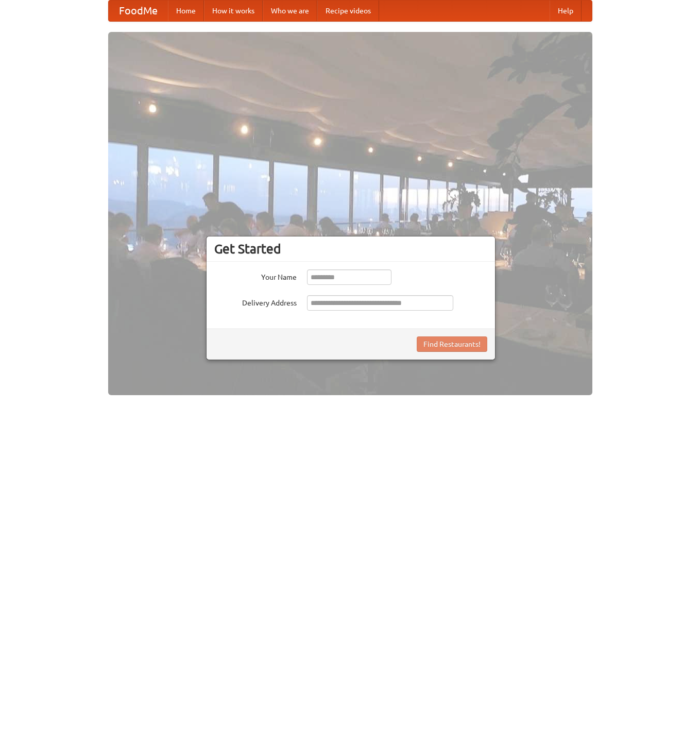 The image size is (700, 729). What do you see at coordinates (452, 344) in the screenshot?
I see `button: Find Restaurants!` at bounding box center [452, 344].